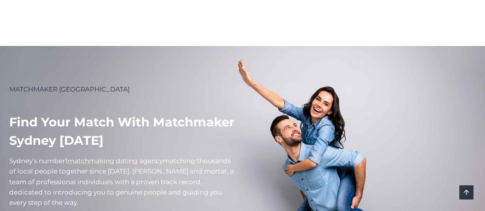 This screenshot has height=211, width=485. What do you see at coordinates (115, 161) in the screenshot?
I see `mark: matchmaking dating agency` at bounding box center [115, 161].